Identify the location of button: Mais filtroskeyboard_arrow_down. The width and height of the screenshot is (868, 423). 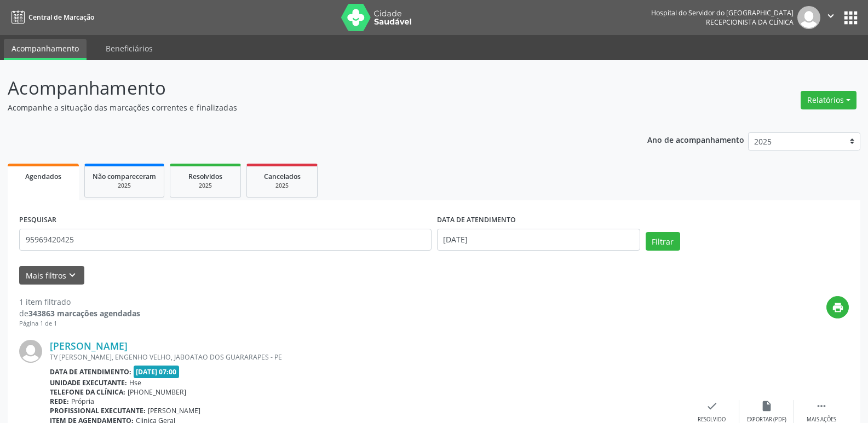
(51, 275).